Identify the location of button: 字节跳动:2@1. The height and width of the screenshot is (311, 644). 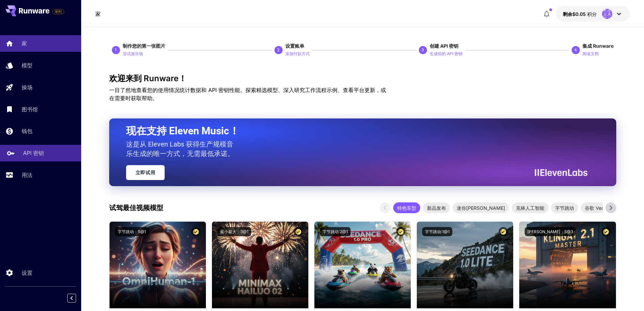
(335, 232).